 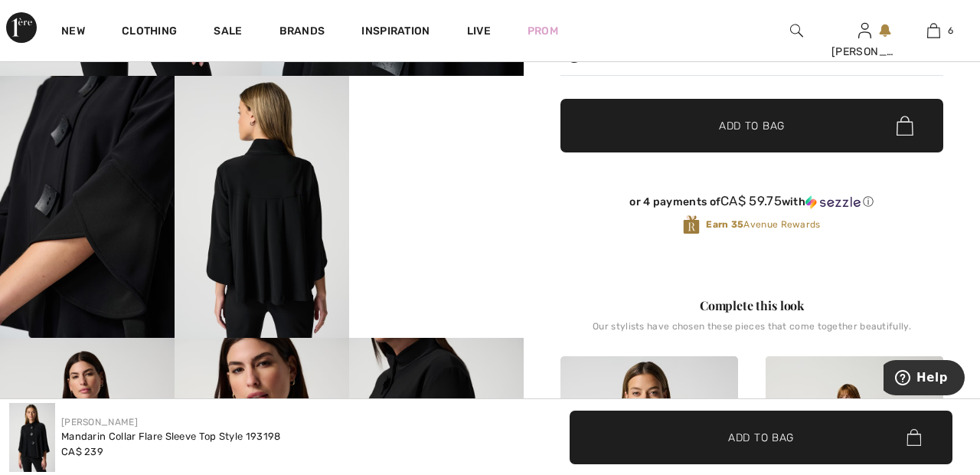 I want to click on div: Mandarin Collar Flare Sleeve Top Style 193198, so click(x=171, y=437).